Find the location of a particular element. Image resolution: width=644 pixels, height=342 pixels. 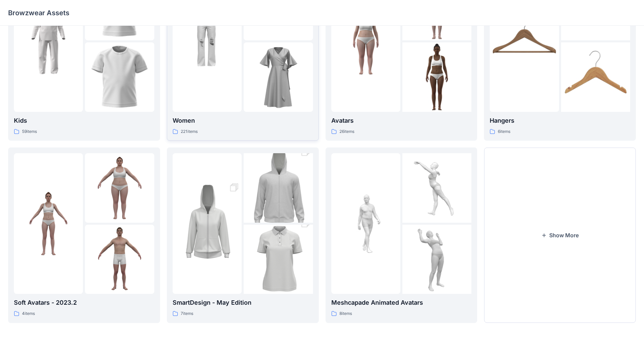

a: folder 1folder 2folder 3Meshcapade Animated Avatars8items is located at coordinates (401, 235).